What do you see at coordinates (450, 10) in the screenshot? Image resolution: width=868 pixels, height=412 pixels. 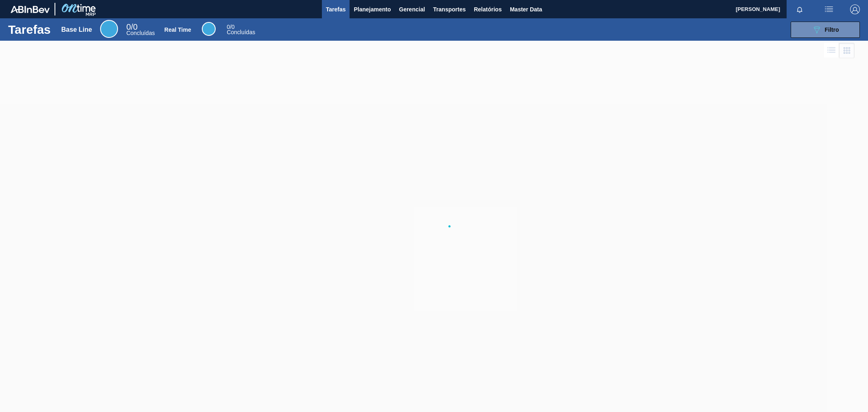 I see `span: Transportes` at bounding box center [450, 10].